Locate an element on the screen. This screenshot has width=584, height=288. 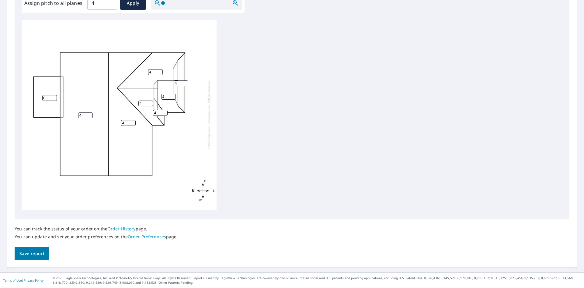
span: Save report is located at coordinates (32, 253).